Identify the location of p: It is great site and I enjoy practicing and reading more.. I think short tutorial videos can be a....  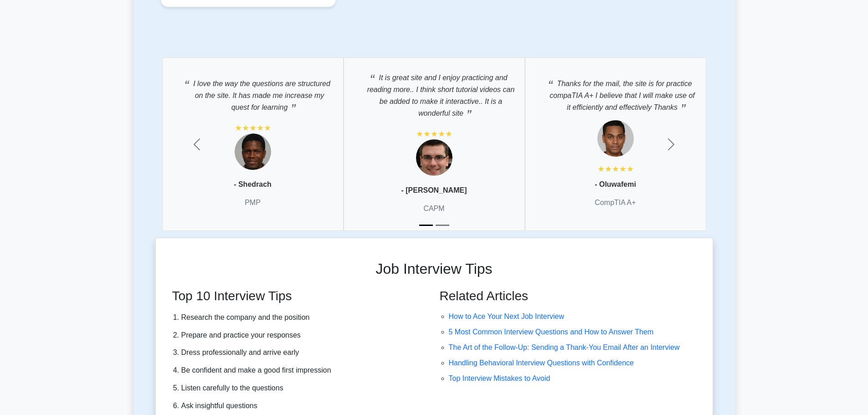
(435, 93).